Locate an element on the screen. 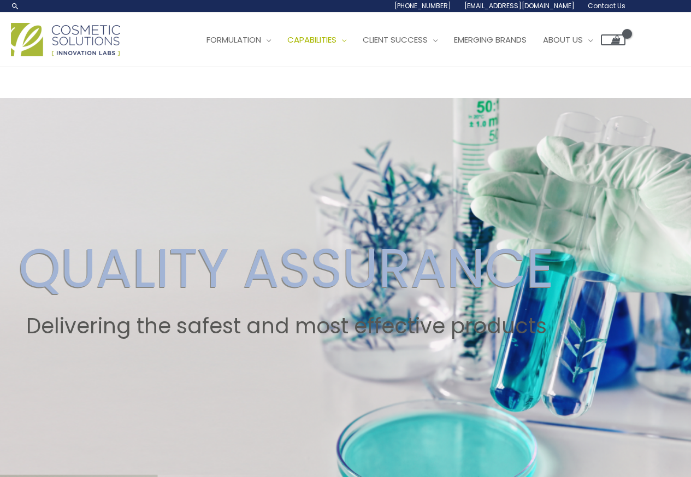  h2: Delivering the safest and most effective products is located at coordinates (286, 326).